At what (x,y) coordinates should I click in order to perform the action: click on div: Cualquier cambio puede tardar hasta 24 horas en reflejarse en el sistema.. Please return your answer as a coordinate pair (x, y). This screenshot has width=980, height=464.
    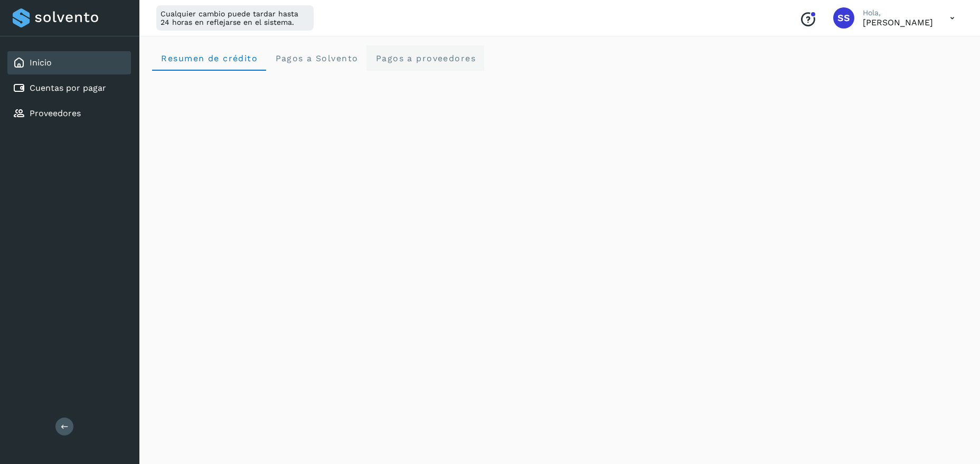
    Looking at the image, I should click on (235, 18).